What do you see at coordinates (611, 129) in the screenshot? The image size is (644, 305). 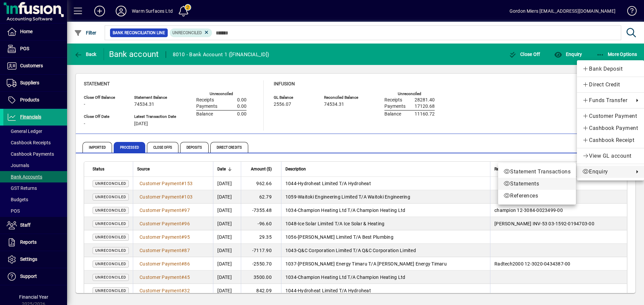 I see `span: Cashbook Payment` at bounding box center [611, 129].